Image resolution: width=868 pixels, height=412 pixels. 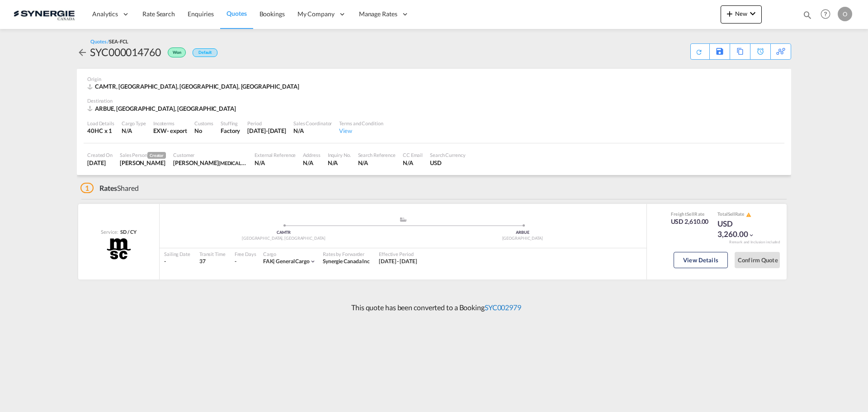 I want to click on div: icon-arrow-left, so click(x=83, y=52).